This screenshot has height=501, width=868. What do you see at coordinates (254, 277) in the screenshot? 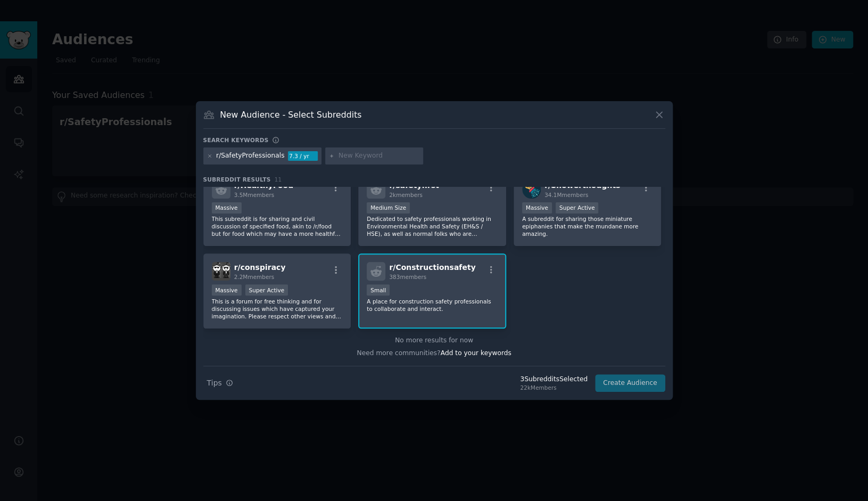
I see `span: 2.2M members` at bounding box center [254, 277].